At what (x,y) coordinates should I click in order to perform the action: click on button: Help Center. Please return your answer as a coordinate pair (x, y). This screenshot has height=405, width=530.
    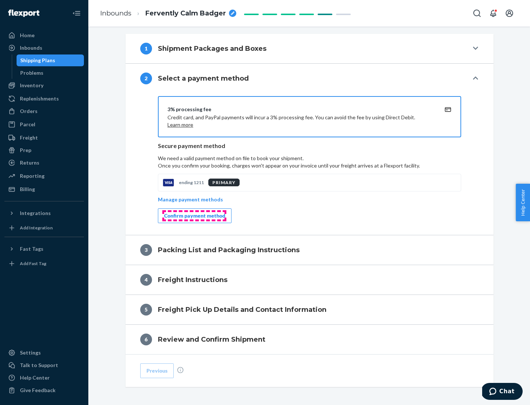
    Looking at the image, I should click on (523, 202).